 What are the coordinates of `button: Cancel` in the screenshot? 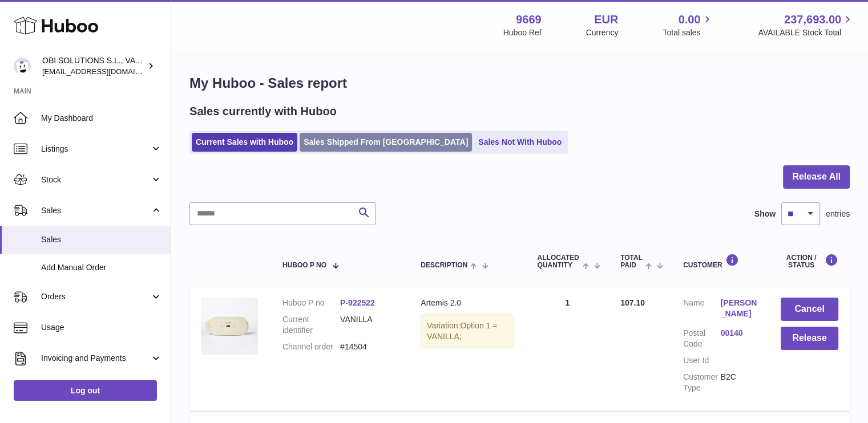 It's located at (809, 309).